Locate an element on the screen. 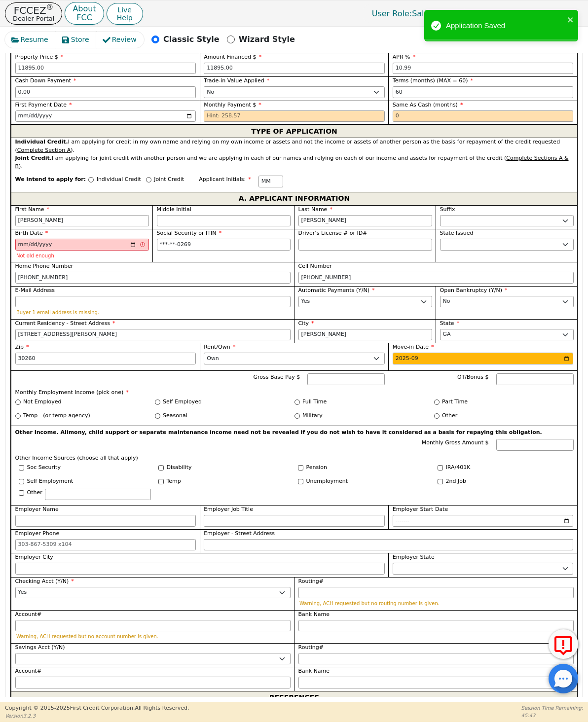  u: Complete Section A is located at coordinates (44, 150).